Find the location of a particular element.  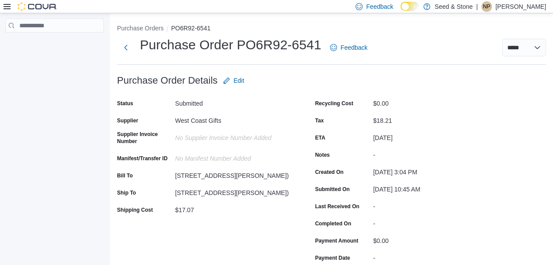

span: Dark Mode is located at coordinates (401, 11).